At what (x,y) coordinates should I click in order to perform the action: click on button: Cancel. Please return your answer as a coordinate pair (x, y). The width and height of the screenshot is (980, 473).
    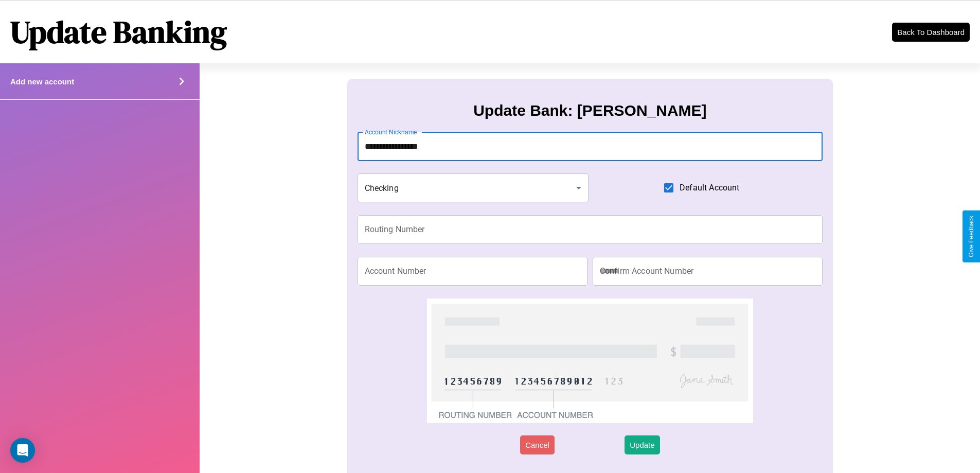
    Looking at the image, I should click on (537, 445).